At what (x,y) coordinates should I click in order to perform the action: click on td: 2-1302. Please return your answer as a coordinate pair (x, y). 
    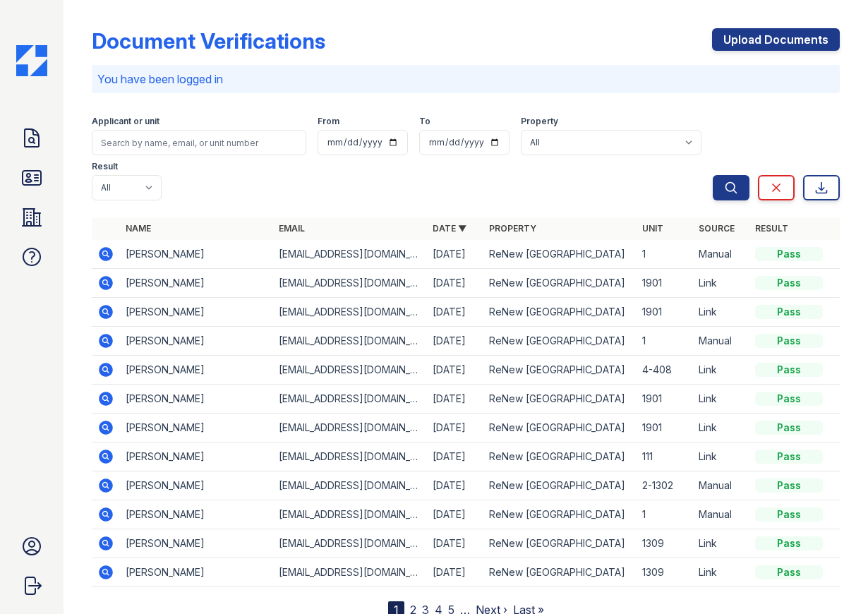
    Looking at the image, I should click on (665, 485).